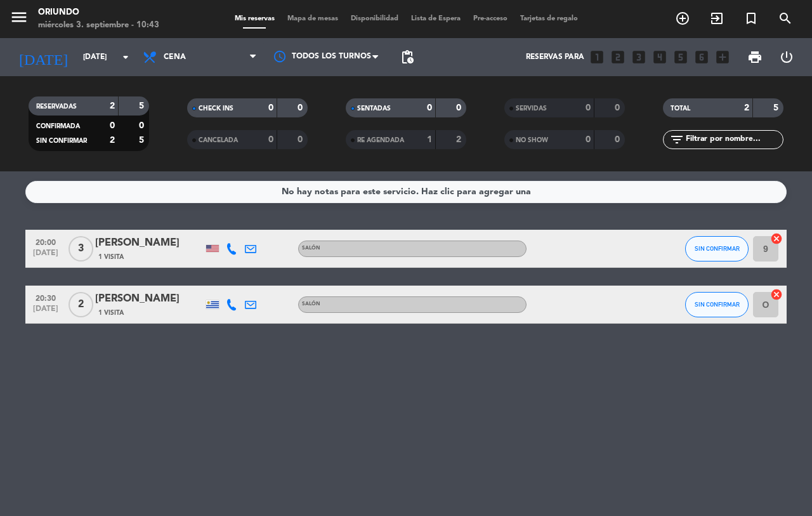  Describe the element at coordinates (254, 18) in the screenshot. I see `span: Mis reservas` at that location.